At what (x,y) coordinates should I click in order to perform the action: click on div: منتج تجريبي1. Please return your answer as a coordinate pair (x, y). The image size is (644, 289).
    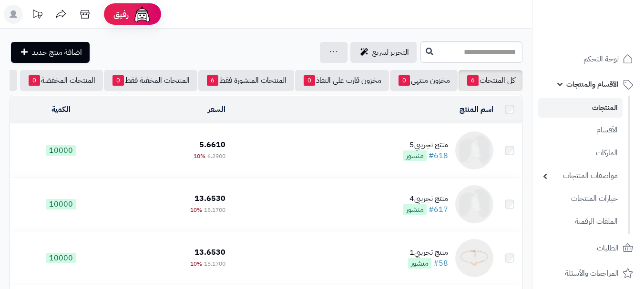
    Looking at the image, I should click on (428, 253).